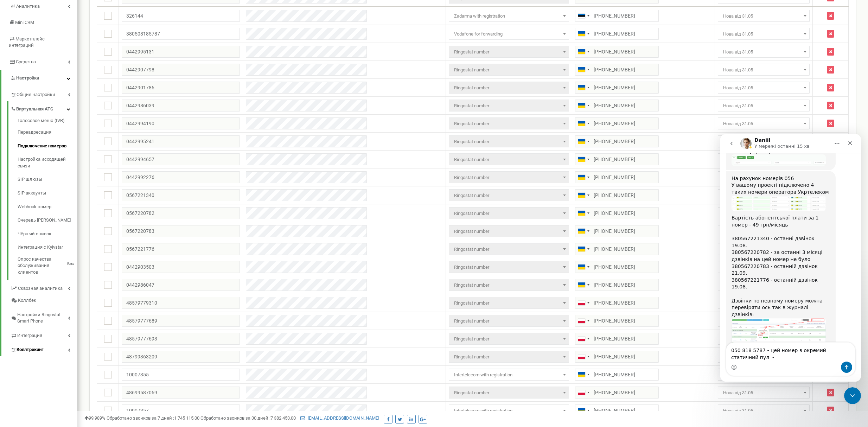 This screenshot has height=427, width=868. I want to click on span: Средства, so click(25, 61).